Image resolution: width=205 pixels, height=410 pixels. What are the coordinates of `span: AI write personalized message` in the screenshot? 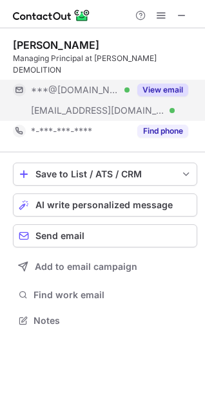 It's located at (104, 205).